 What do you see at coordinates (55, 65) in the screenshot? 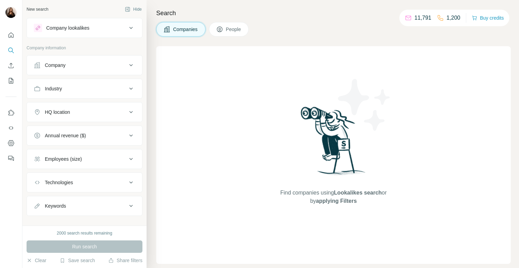
I see `div: Company` at bounding box center [55, 65].